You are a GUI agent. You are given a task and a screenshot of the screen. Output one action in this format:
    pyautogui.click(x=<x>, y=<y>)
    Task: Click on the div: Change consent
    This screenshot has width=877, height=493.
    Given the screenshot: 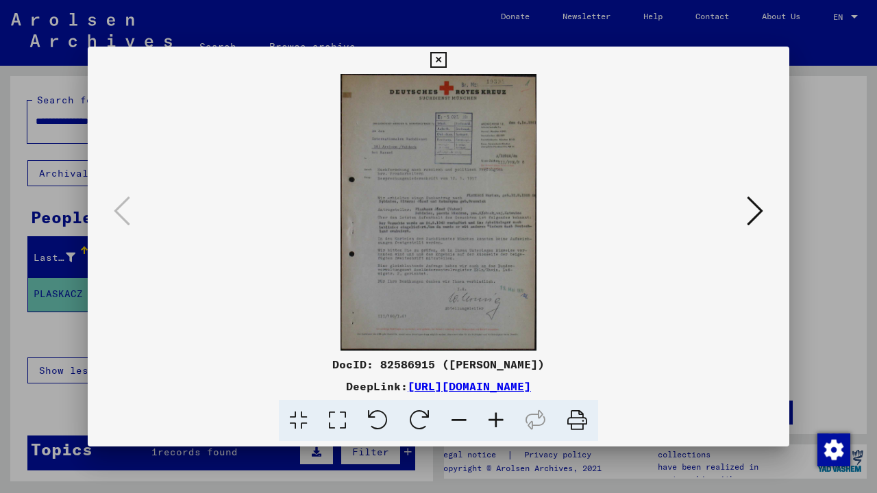 What is the action you would take?
    pyautogui.click(x=833, y=450)
    